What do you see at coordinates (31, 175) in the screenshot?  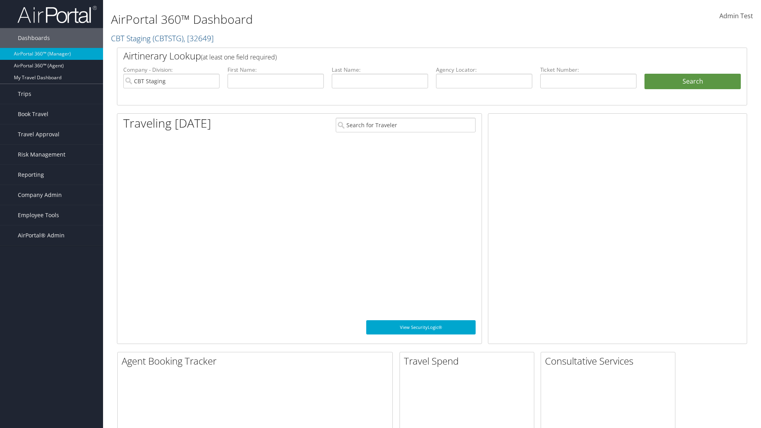 I see `span: Reporting` at bounding box center [31, 175].